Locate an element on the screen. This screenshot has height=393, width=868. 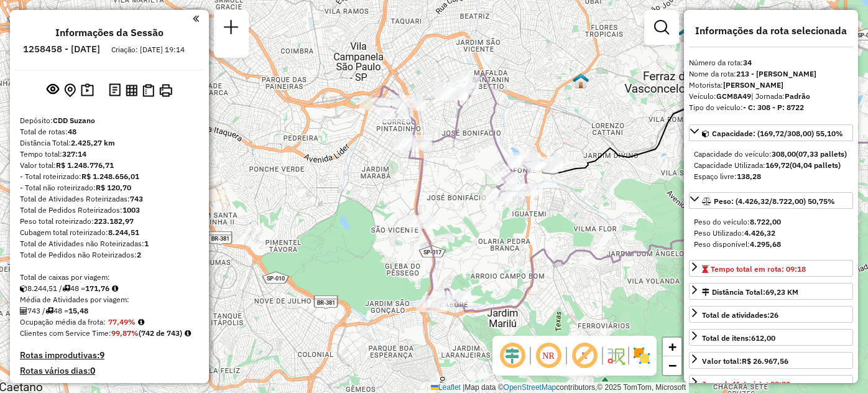
strong: 223.182,97 is located at coordinates (114, 221).